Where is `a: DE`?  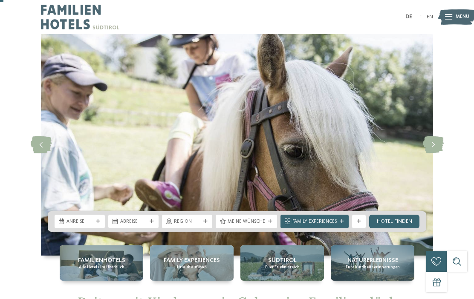
a: DE is located at coordinates (409, 17).